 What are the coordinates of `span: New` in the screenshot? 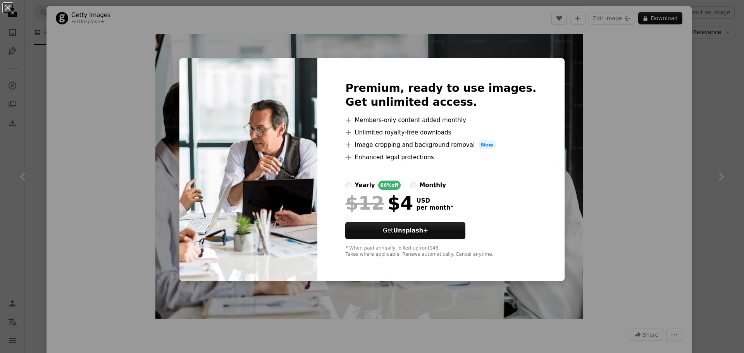 It's located at (487, 145).